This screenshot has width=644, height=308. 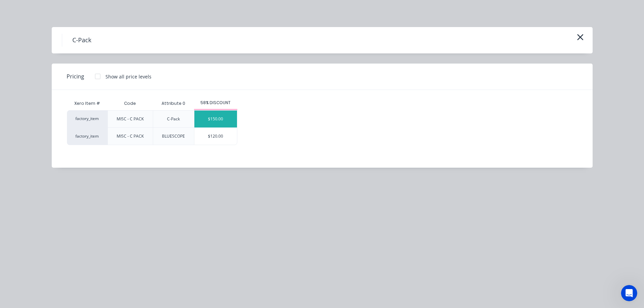 What do you see at coordinates (216, 136) in the screenshot?
I see `div: $120.00` at bounding box center [216, 136].